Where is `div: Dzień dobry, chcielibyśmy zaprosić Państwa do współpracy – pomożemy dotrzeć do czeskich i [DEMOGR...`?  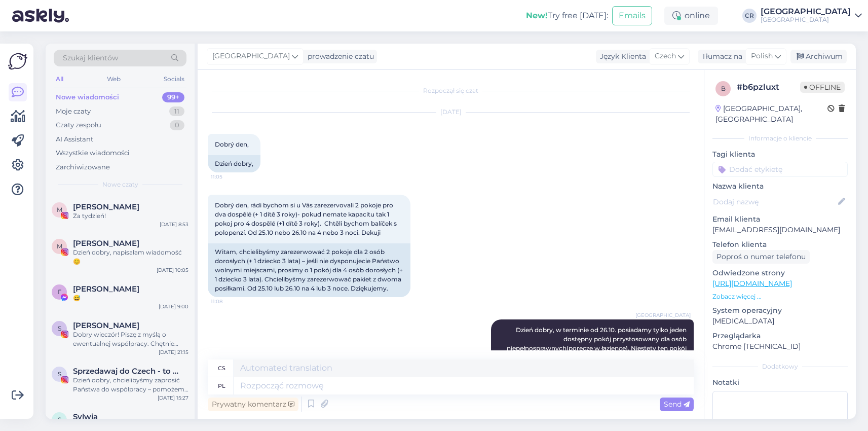
div: Dzień dobry, chcielibyśmy zaprosić Państwa do współpracy – pomożemy dotrzeć do czeskich i [DEMOGR... is located at coordinates (131, 385).